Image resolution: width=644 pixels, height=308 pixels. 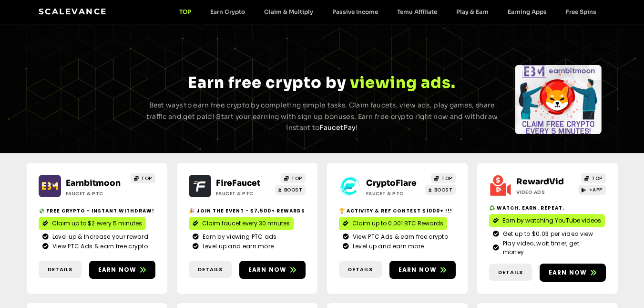 What do you see at coordinates (267, 83) in the screenshot?
I see `span: Earn free crypto by` at bounding box center [267, 83].